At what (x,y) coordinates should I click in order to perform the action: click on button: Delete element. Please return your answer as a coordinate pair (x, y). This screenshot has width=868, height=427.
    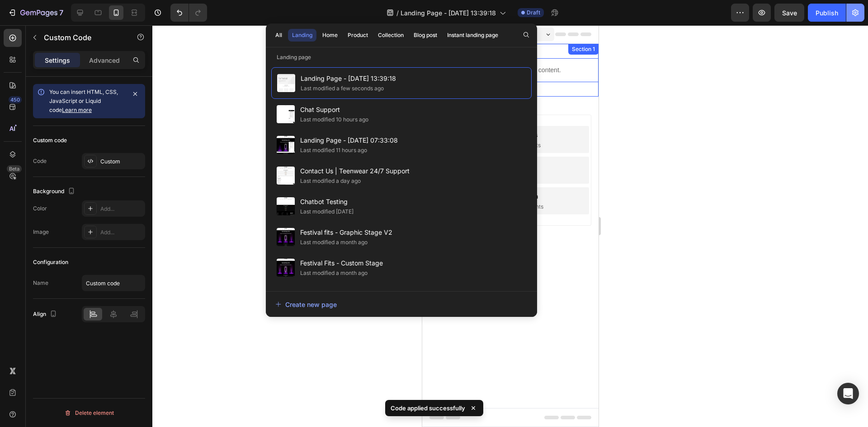
    Looking at the image, I should click on (89, 413).